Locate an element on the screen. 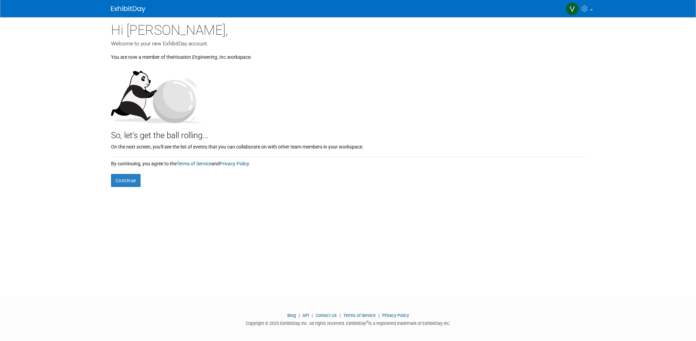  div: Welcome to your new ExhibitDay account. is located at coordinates (348, 44).